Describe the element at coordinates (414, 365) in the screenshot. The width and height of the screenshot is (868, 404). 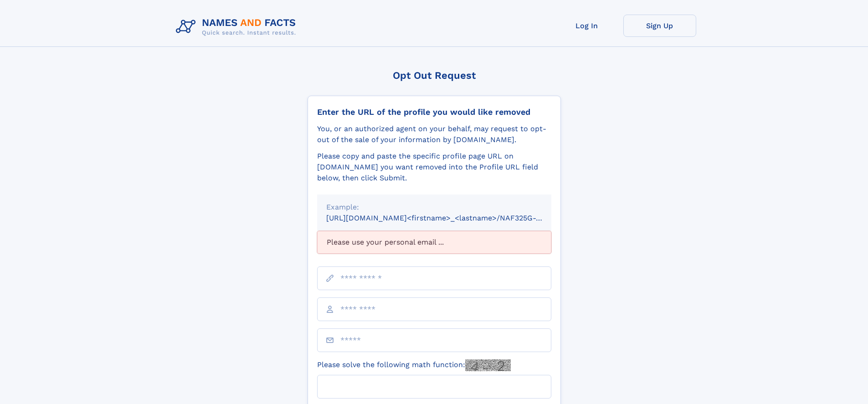
I see `label: Please solve the following math function:` at that location.